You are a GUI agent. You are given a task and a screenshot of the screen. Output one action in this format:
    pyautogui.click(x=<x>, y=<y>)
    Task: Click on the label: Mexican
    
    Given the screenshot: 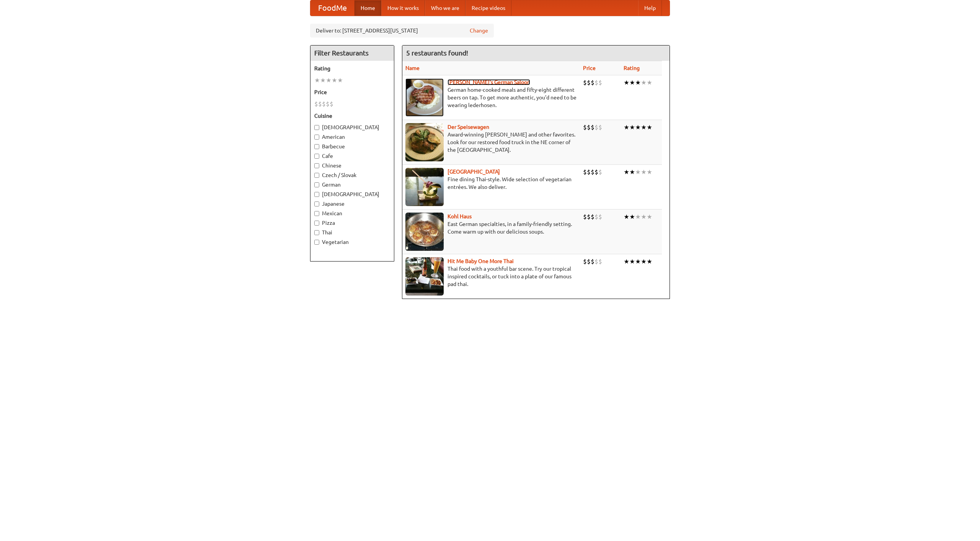 What is the action you would take?
    pyautogui.click(x=353, y=214)
    